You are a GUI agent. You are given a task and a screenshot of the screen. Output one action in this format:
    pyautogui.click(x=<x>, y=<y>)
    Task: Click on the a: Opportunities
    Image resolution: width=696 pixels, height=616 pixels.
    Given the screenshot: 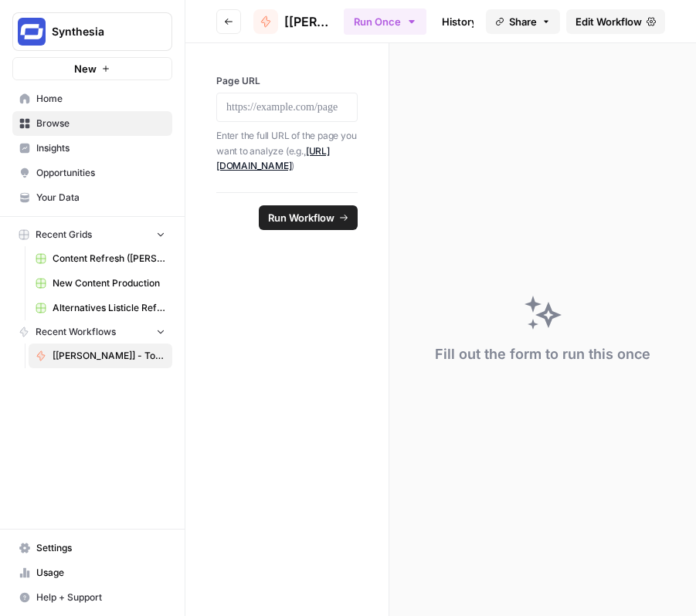 What is the action you would take?
    pyautogui.click(x=92, y=173)
    